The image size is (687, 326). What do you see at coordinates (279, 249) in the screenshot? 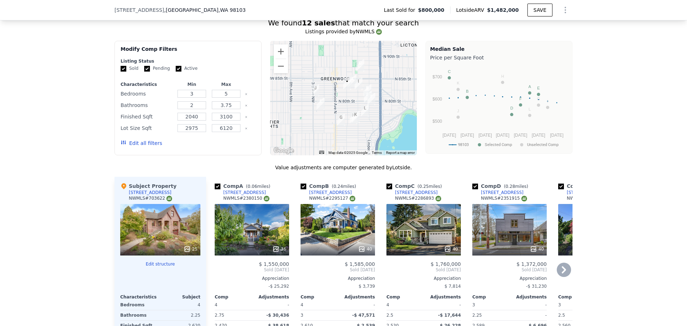
I see `div: 36` at bounding box center [279, 249].